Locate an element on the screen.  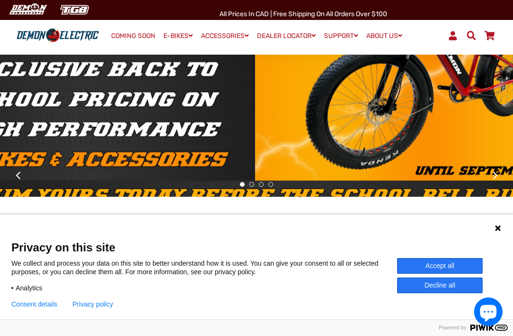
span: Powered by is located at coordinates (453, 327).